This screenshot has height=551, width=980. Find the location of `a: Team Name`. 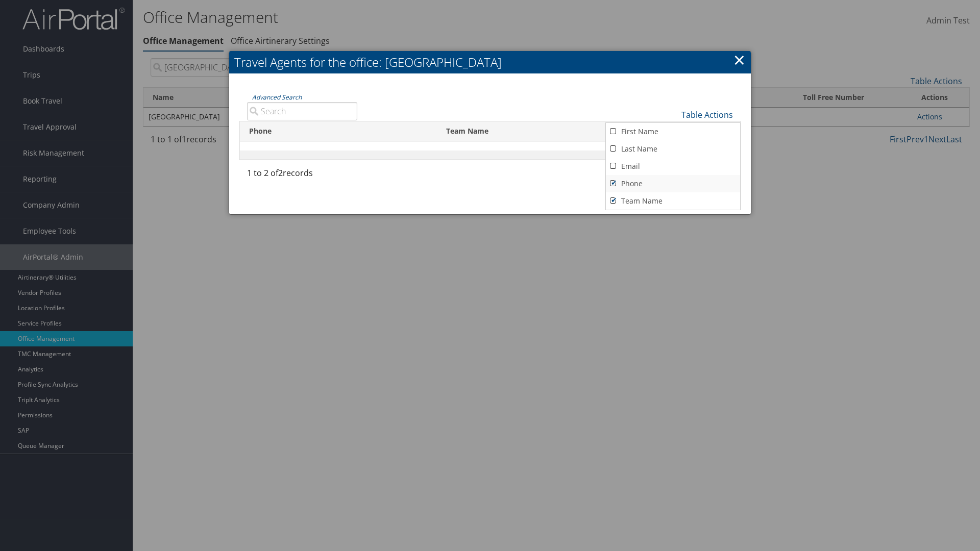

a: Team Name is located at coordinates (673, 201).